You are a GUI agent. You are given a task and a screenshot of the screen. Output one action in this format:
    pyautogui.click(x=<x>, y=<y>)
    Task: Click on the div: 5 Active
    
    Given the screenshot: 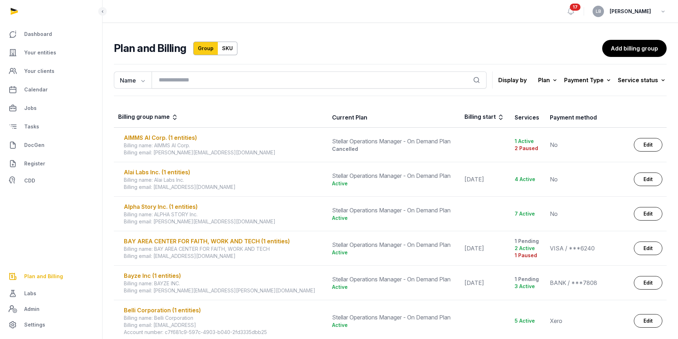 What is the action you would take?
    pyautogui.click(x=527, y=321)
    